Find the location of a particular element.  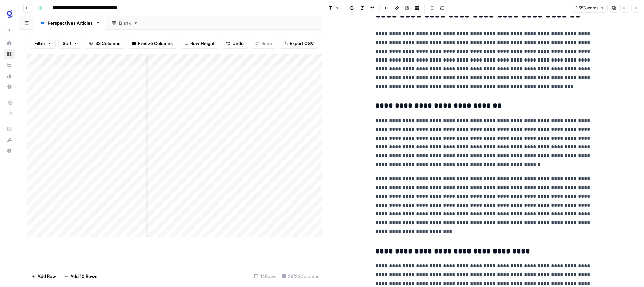

button: Export CSV is located at coordinates (298, 43).